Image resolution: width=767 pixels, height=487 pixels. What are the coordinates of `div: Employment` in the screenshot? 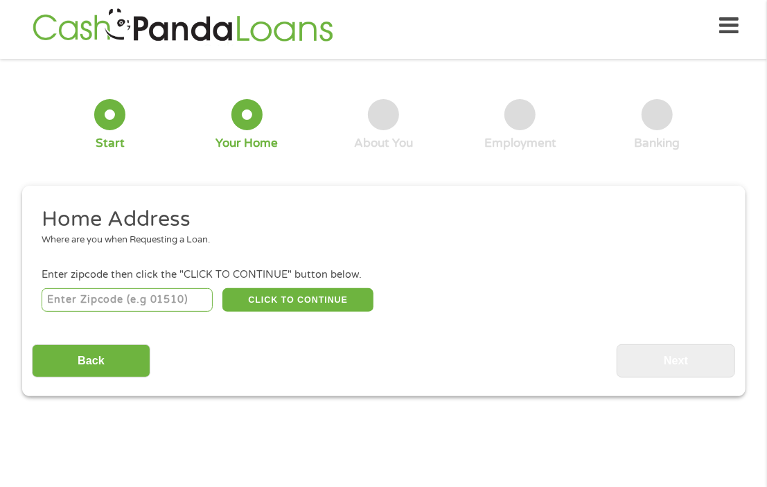 It's located at (520, 143).